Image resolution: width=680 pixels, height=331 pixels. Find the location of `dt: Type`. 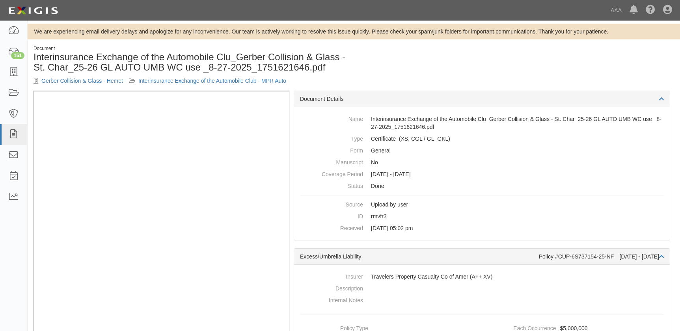

dt: Type is located at coordinates (331, 137).